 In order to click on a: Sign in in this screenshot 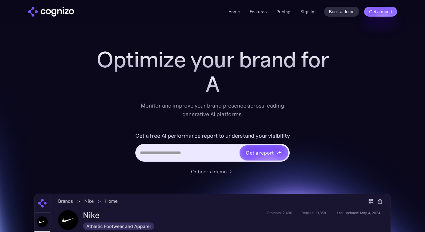, I will do `click(307, 12)`.